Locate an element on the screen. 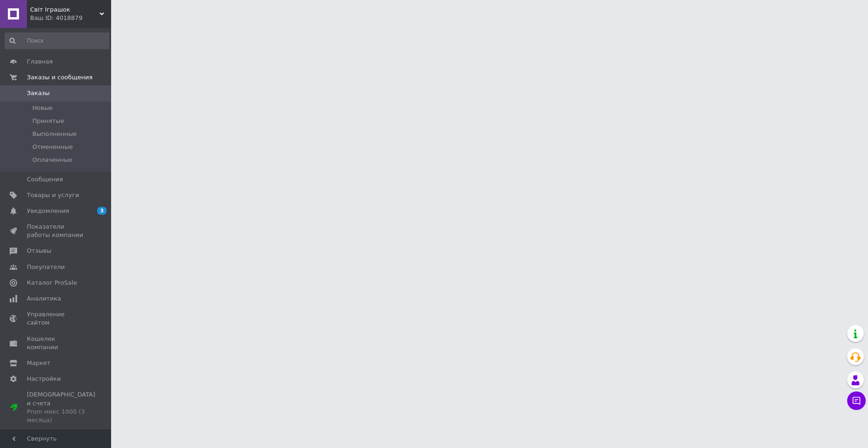  span: Главная is located at coordinates (40, 62).